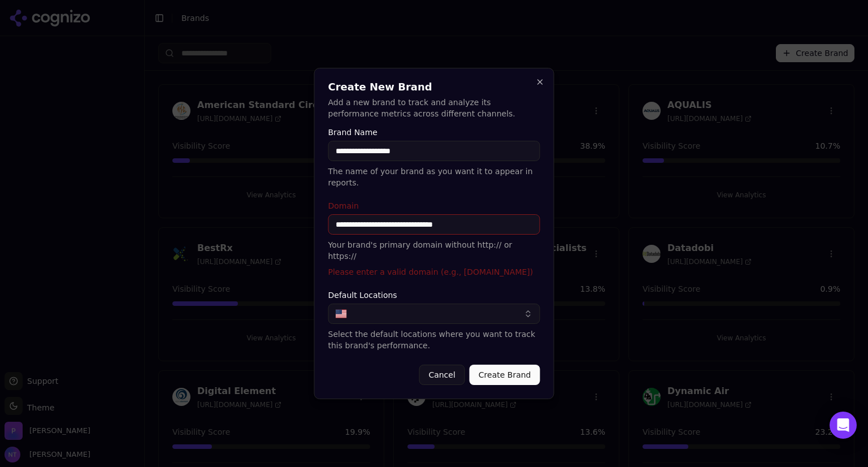 Image resolution: width=868 pixels, height=467 pixels. I want to click on h2: Create New Brand, so click(434, 87).